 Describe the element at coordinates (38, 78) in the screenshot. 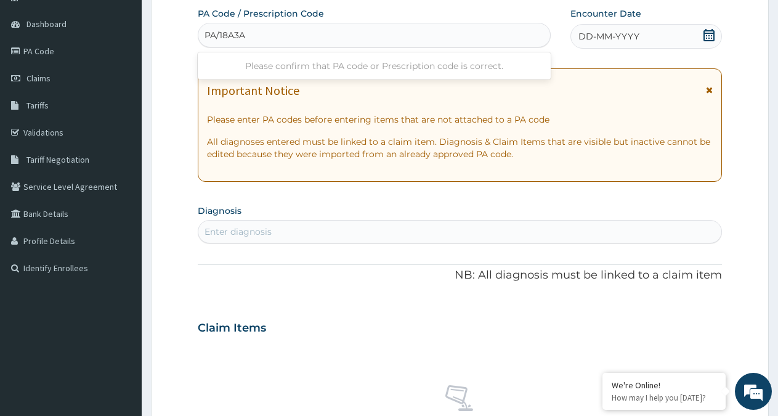

I see `span: Claims` at that location.